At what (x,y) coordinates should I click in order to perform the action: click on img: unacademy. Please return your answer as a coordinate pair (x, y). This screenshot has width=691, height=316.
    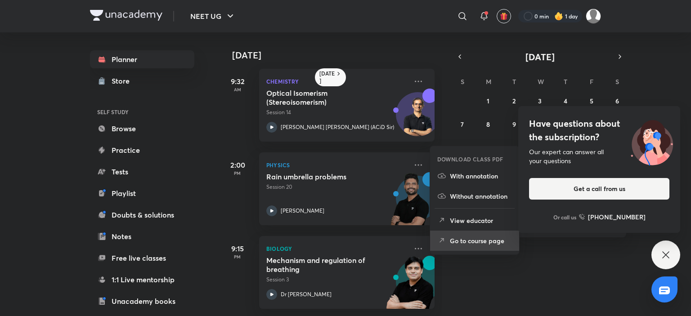
    Looking at the image, I should click on (410, 203).